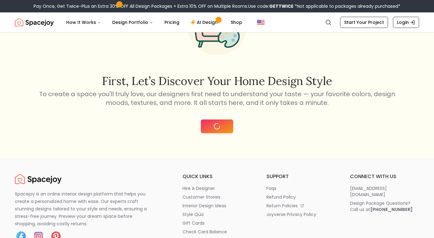 The width and height of the screenshot is (434, 238). Describe the element at coordinates (199, 189) in the screenshot. I see `p: hire a designer` at that location.